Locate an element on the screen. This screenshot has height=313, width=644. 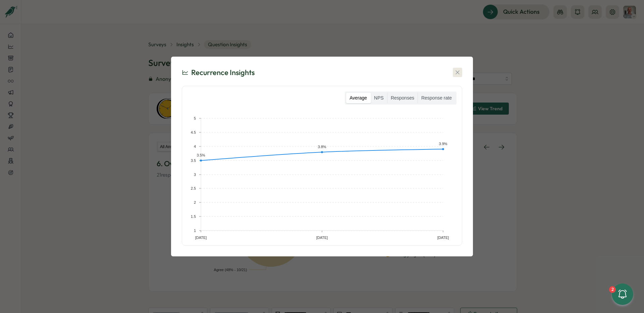
text: 3 is located at coordinates (195, 174).